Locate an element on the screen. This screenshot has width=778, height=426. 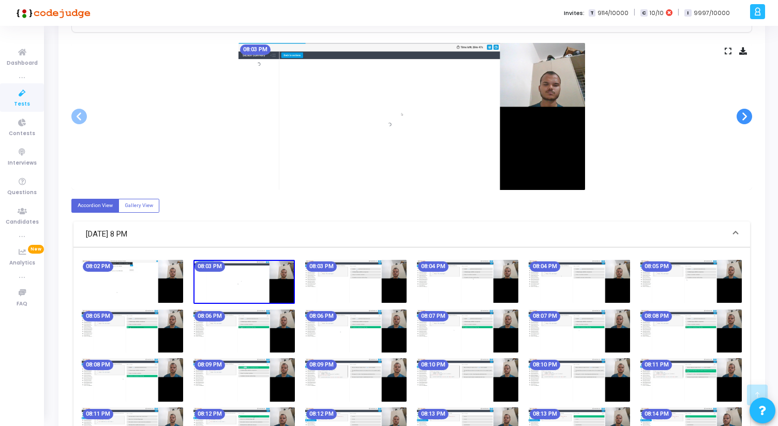
label: Gallery View is located at coordinates (139, 205).